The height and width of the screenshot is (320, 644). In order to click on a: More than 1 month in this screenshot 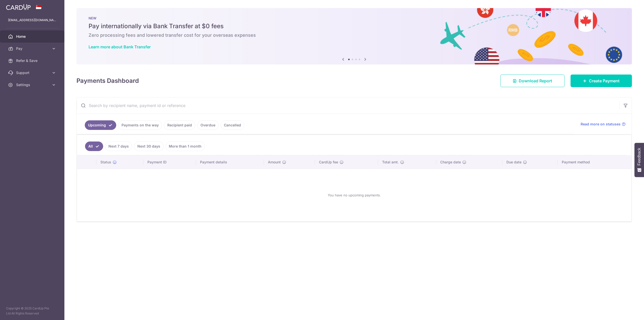, I will do `click(185, 146)`.